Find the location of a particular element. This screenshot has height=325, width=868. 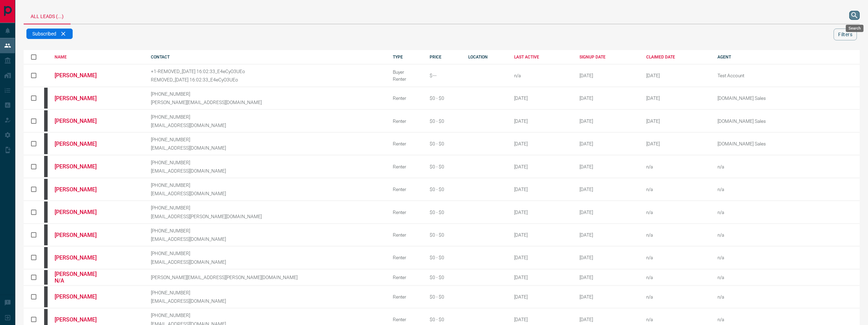

div: Subscribed is located at coordinates (50, 34).